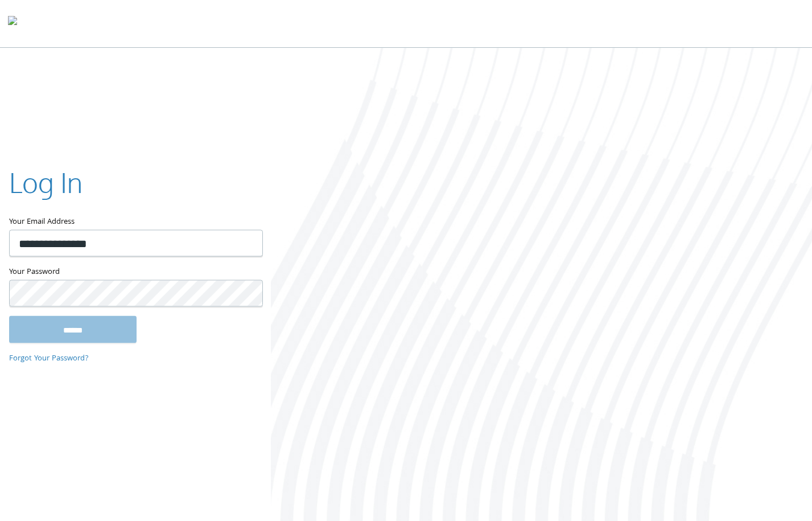 The height and width of the screenshot is (521, 812). What do you see at coordinates (12, 23) in the screenshot?
I see `img: todyl-logo-dark.svg` at bounding box center [12, 23].